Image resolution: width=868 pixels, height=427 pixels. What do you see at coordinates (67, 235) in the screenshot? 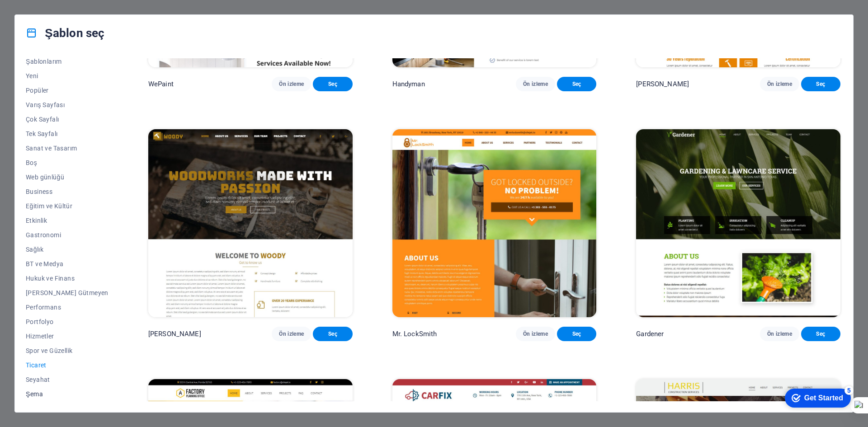
I see `button: Gastronomi` at bounding box center [67, 235].